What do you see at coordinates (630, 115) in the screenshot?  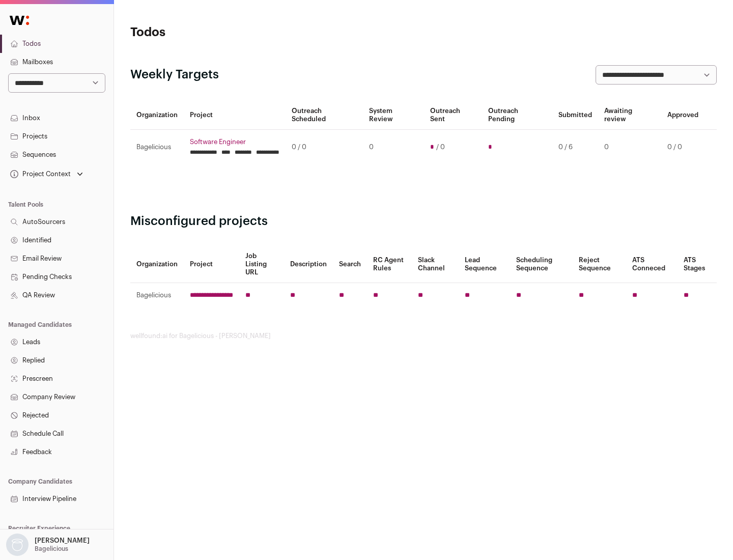 I see `th: Awaiting review` at bounding box center [630, 115].